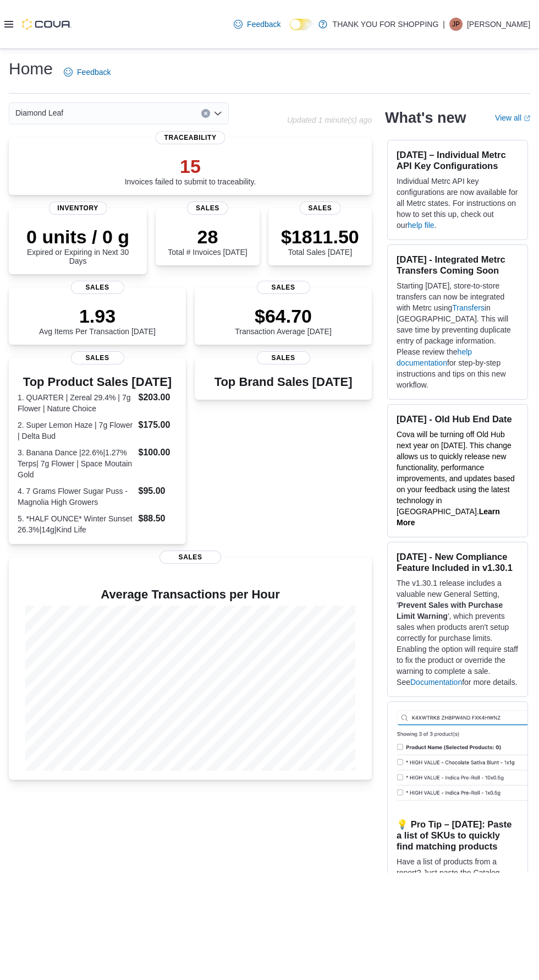 The width and height of the screenshot is (539, 980). I want to click on img: Cova, so click(47, 25).